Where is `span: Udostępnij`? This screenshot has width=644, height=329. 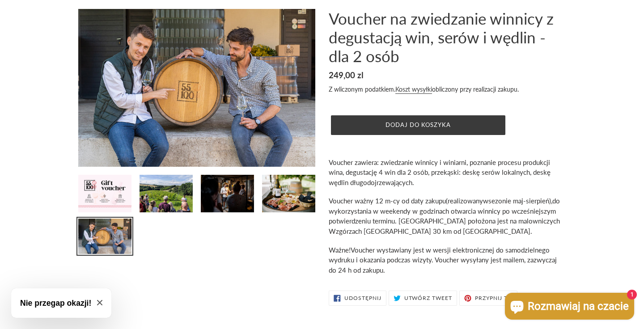
span: Udostępnij is located at coordinates (363, 298).